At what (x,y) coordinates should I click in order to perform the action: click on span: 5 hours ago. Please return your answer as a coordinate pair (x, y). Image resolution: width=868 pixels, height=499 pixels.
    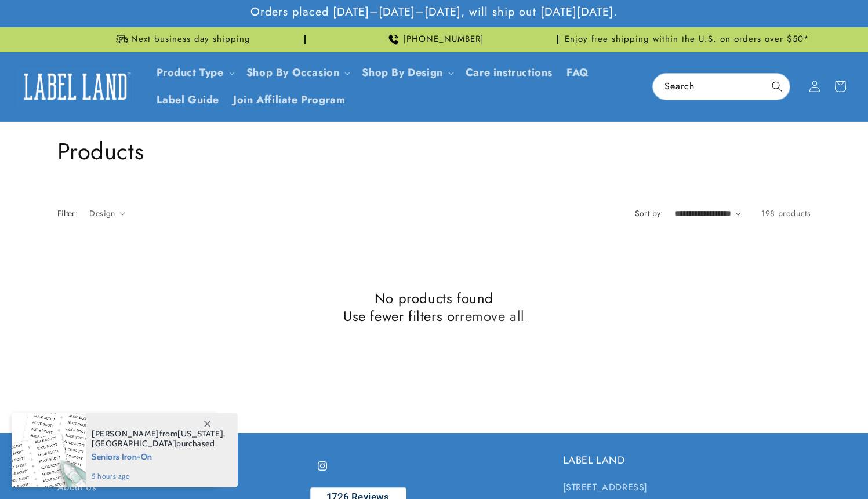
    Looking at the image, I should click on (158, 477).